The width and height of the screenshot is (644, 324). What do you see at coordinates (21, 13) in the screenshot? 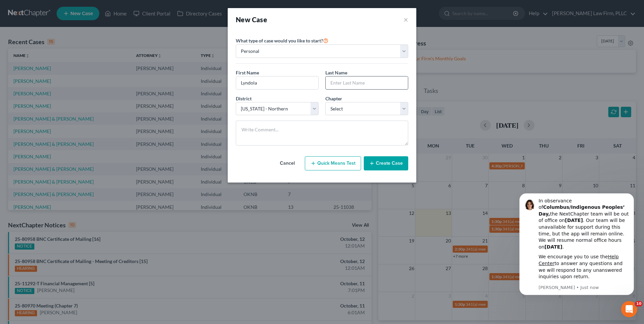
I see `img: Profile image for Emma` at bounding box center [21, 13].